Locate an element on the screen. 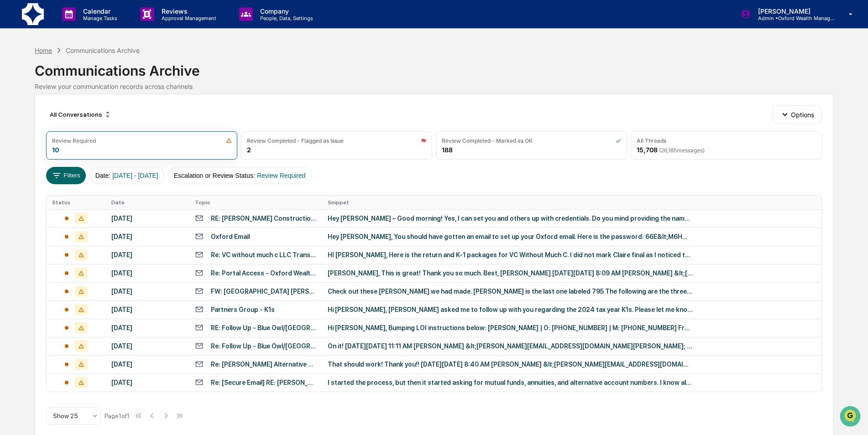 This screenshot has height=435, width=868. p: People, Data, Settings is located at coordinates (285, 19).